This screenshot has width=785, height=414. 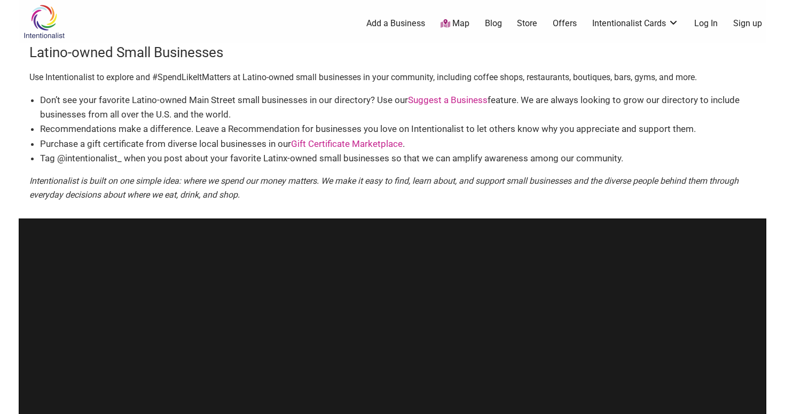 What do you see at coordinates (564, 23) in the screenshot?
I see `a: Offers` at bounding box center [564, 23].